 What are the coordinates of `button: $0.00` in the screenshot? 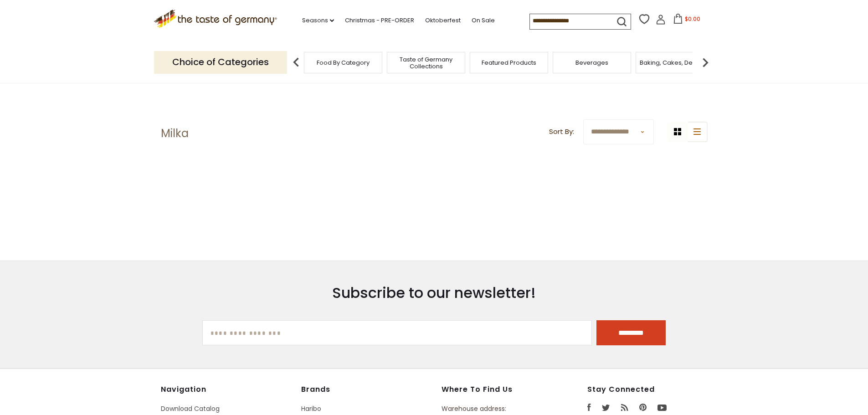 It's located at (687, 21).